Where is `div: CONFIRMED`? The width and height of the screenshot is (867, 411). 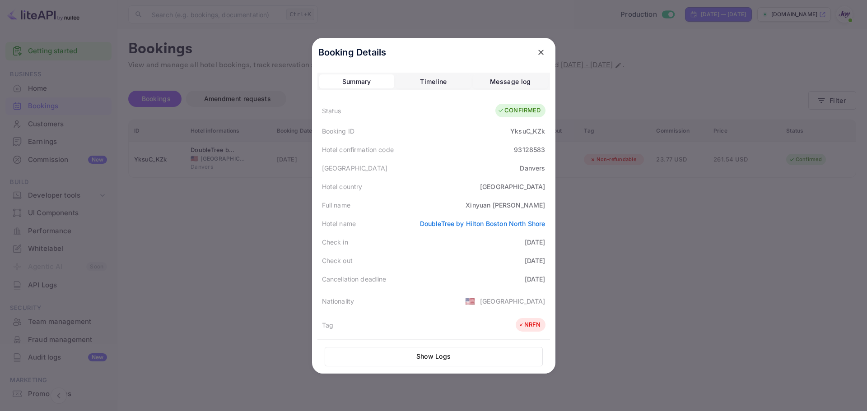 div: CONFIRMED is located at coordinates (519, 111).